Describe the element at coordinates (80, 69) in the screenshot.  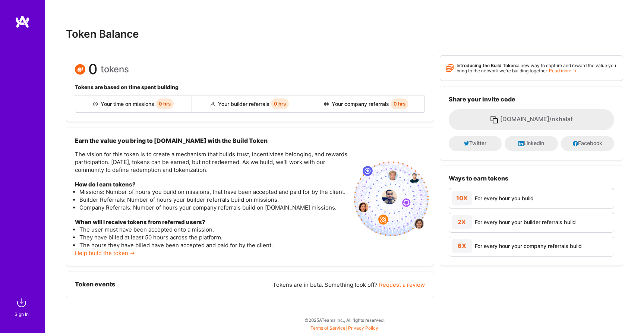
I see `img: Token icon` at that location.